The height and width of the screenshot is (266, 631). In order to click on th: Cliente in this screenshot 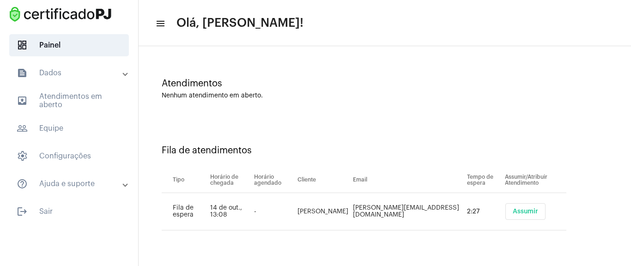, I will do `click(323, 180)`.